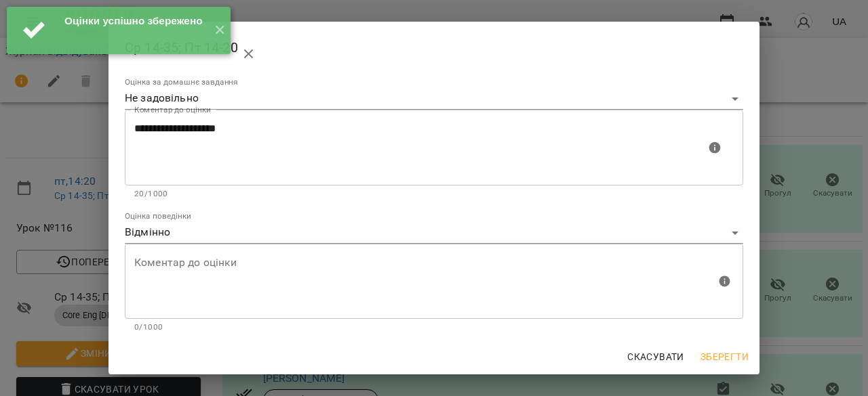  Describe the element at coordinates (724, 357) in the screenshot. I see `span: Зберегти` at that location.